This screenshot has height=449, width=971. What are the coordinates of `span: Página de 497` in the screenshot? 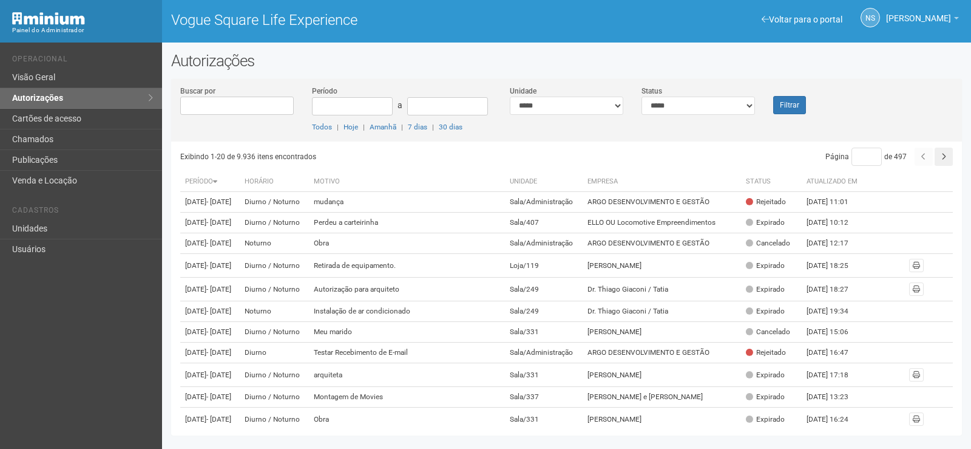 It's located at (866, 157).